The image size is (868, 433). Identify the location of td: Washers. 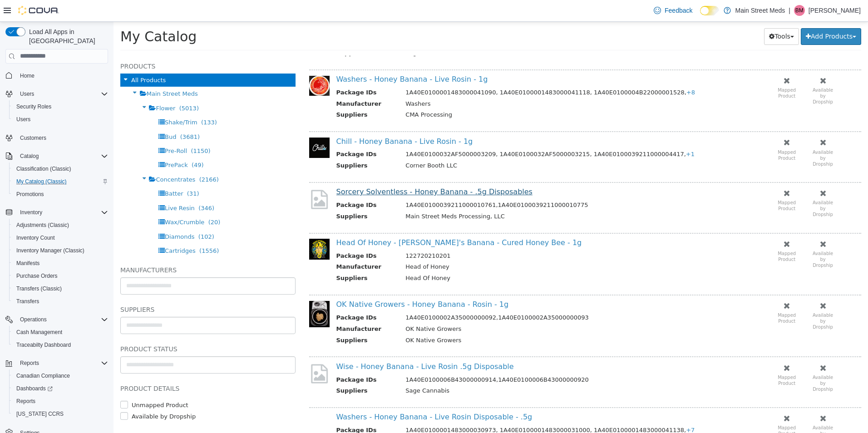
(442, 83).